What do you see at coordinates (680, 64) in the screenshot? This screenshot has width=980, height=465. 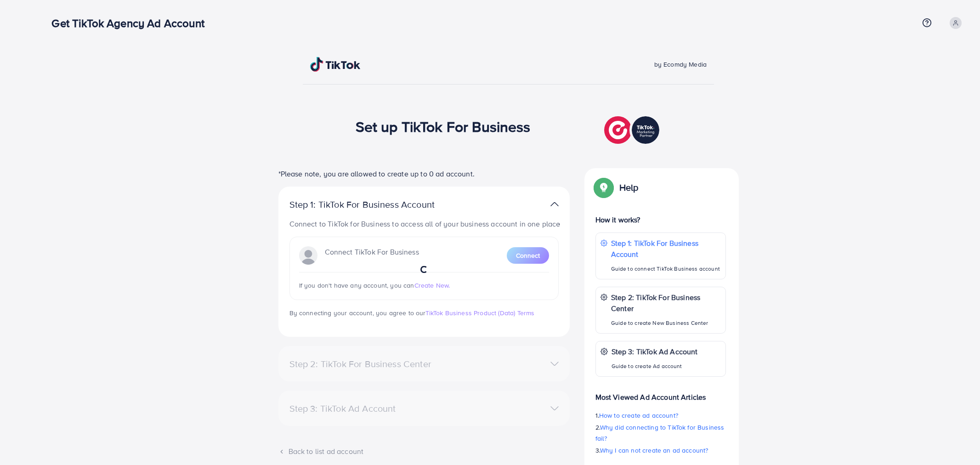 I see `span: by Ecomdy Media` at bounding box center [680, 64].